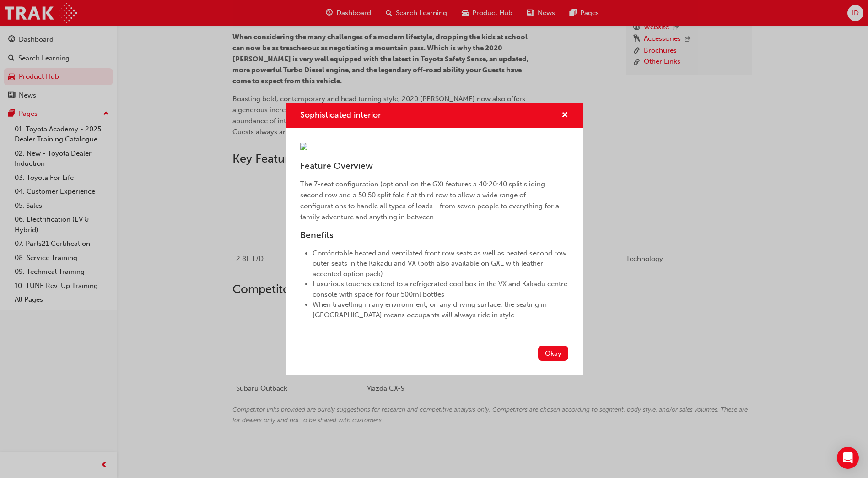 The width and height of the screenshot is (868, 478). What do you see at coordinates (440, 289) in the screenshot?
I see `li: Luxurious touches extend to a refrigerated cool box in the VX and Kakadu centre console with spac...` at bounding box center [440, 289].